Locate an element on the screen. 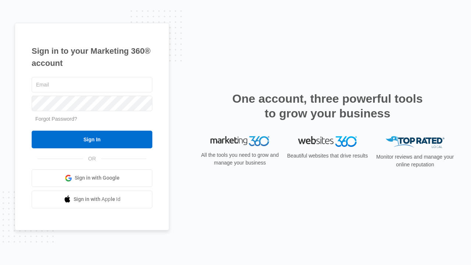 The height and width of the screenshot is (265, 471). a: Sign in with Google is located at coordinates (92, 178).